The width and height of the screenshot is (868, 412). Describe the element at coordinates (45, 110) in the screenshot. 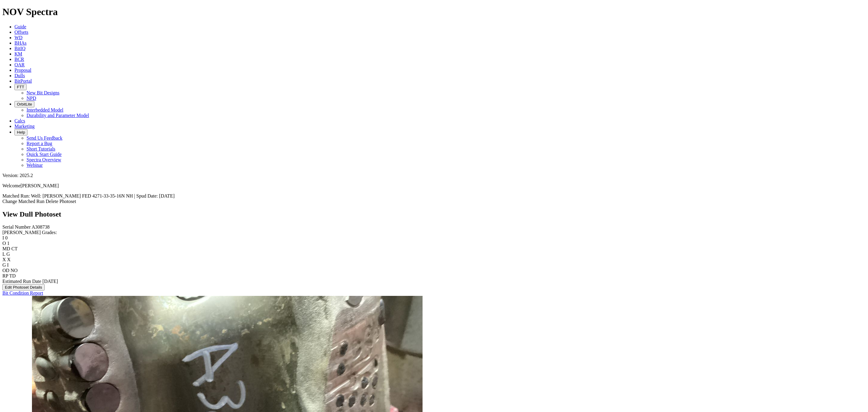

I see `a: Interbedded Model` at that location.